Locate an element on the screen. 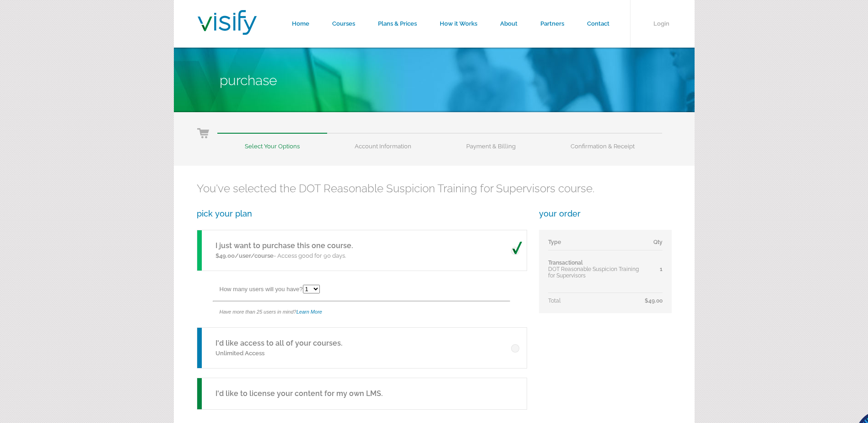 This screenshot has height=423, width=868. li: Account Information is located at coordinates (383, 141).